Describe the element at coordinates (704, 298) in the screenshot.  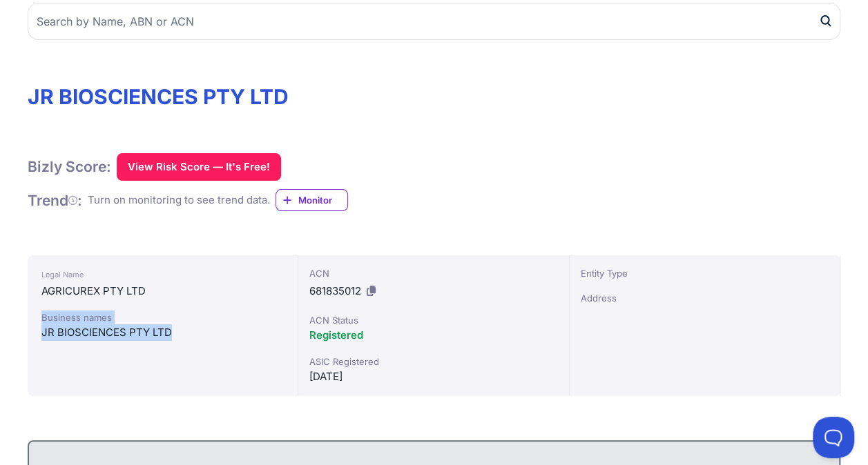
I see `div: Address` at that location.